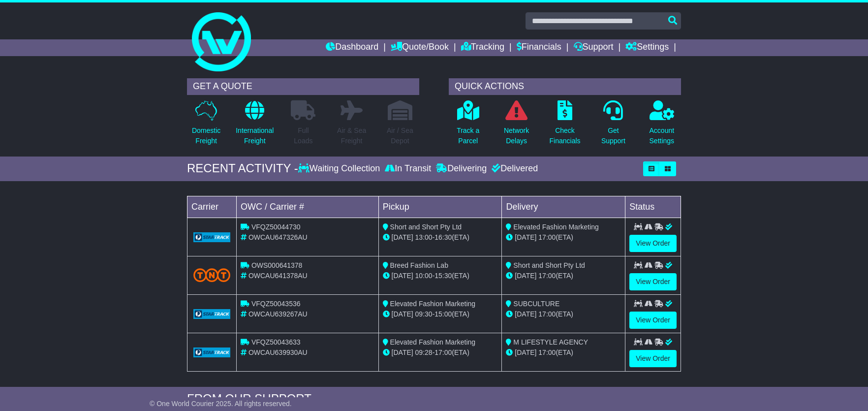 The width and height of the screenshot is (868, 411). I want to click on a: Track aParcel, so click(468, 126).